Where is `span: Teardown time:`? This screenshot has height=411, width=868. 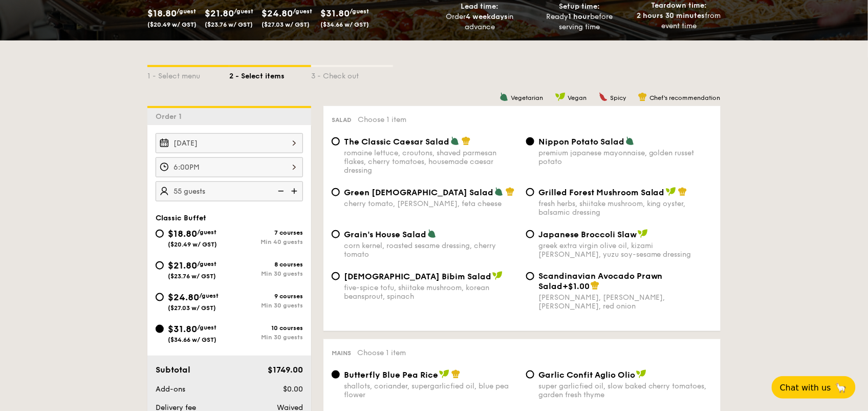 span: Teardown time: is located at coordinates (679, 5).